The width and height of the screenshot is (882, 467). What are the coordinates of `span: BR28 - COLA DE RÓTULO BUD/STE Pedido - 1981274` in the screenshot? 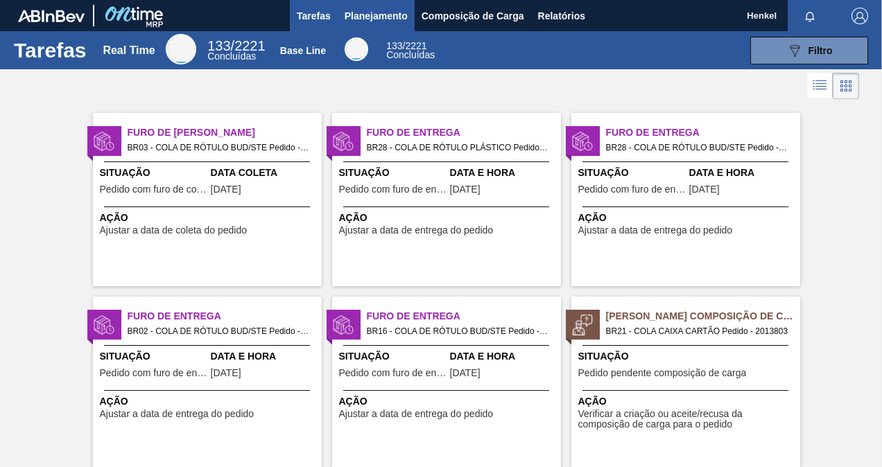 It's located at (697, 148).